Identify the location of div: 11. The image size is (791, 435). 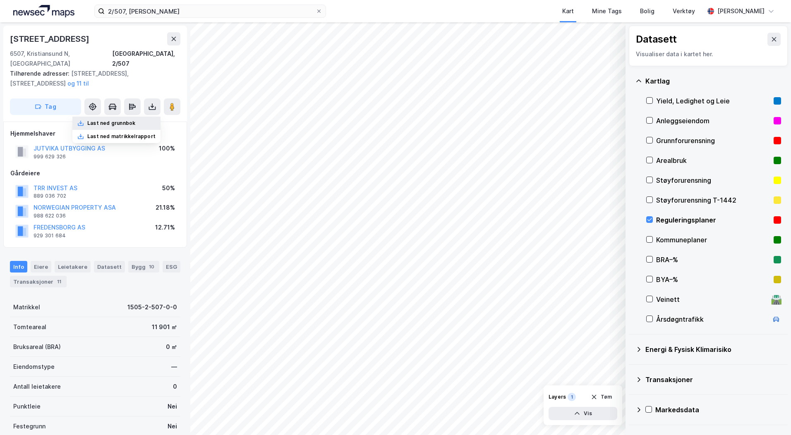
(59, 282).